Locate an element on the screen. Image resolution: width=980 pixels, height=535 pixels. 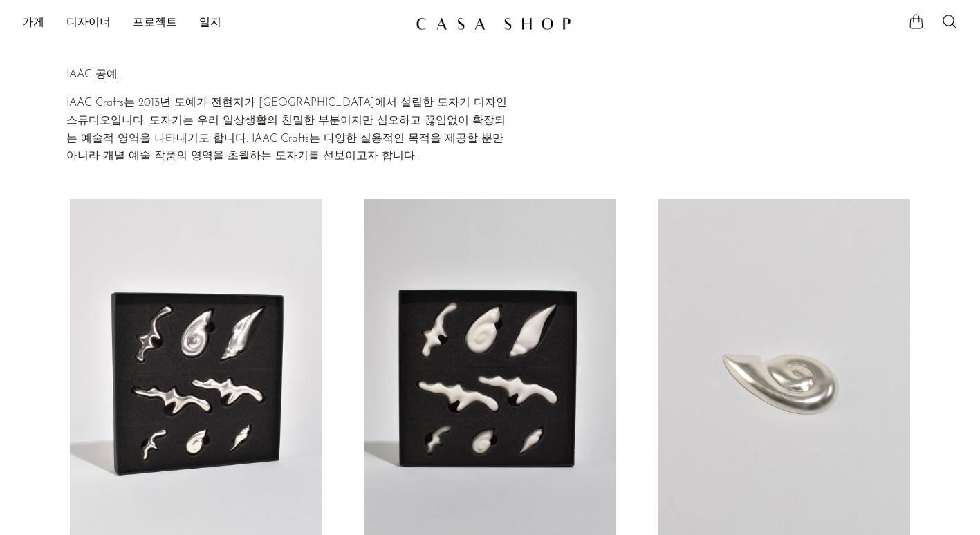
nav: 데스크탑 탐색 is located at coordinates (213, 23).